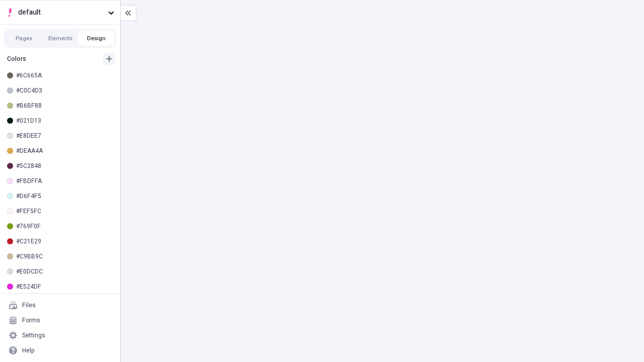  What do you see at coordinates (24, 38) in the screenshot?
I see `button: Pages` at bounding box center [24, 38].